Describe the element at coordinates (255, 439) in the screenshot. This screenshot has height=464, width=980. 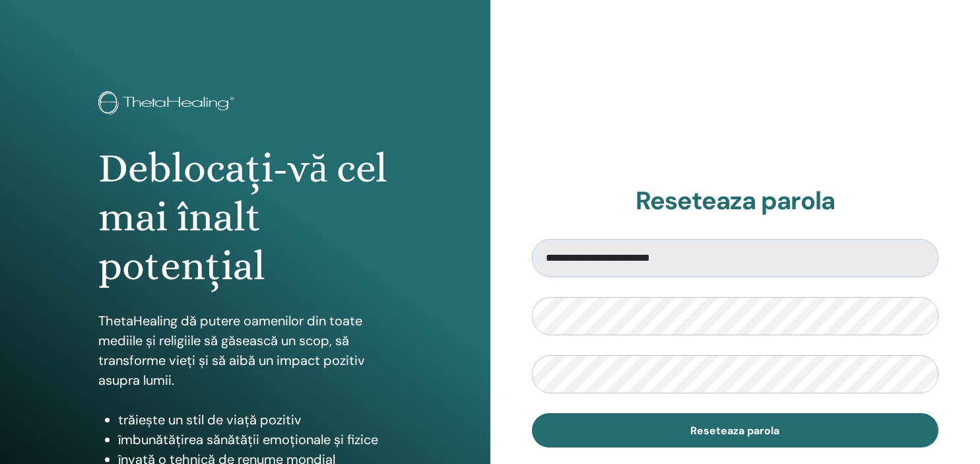
I see `li: îmbunătățirea sănătății emoționale și fizice` at that location.